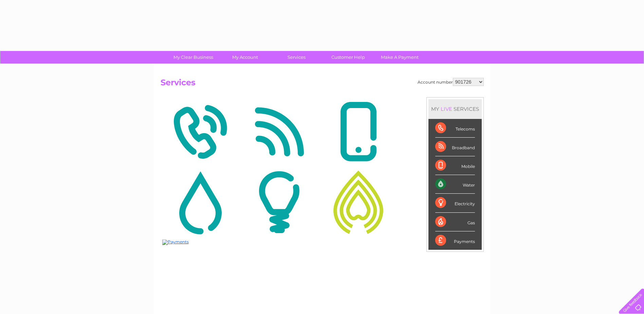 This screenshot has width=644, height=314. I want to click on img: Payments, so click(176, 242).